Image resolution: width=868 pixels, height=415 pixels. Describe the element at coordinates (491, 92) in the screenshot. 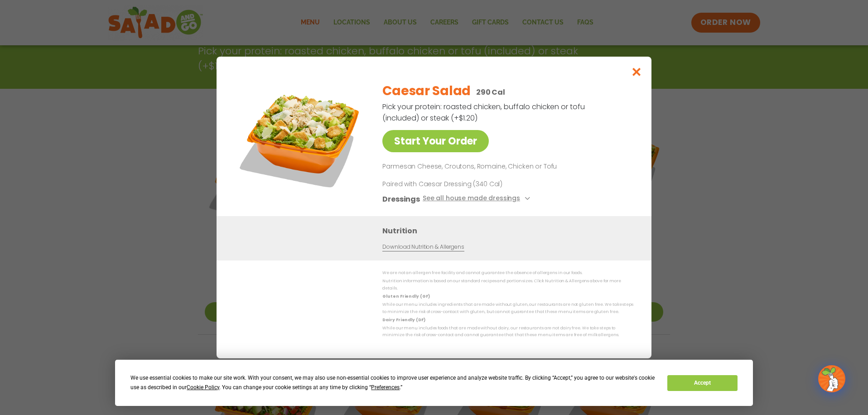

I see `p: 290 Cal` at that location.